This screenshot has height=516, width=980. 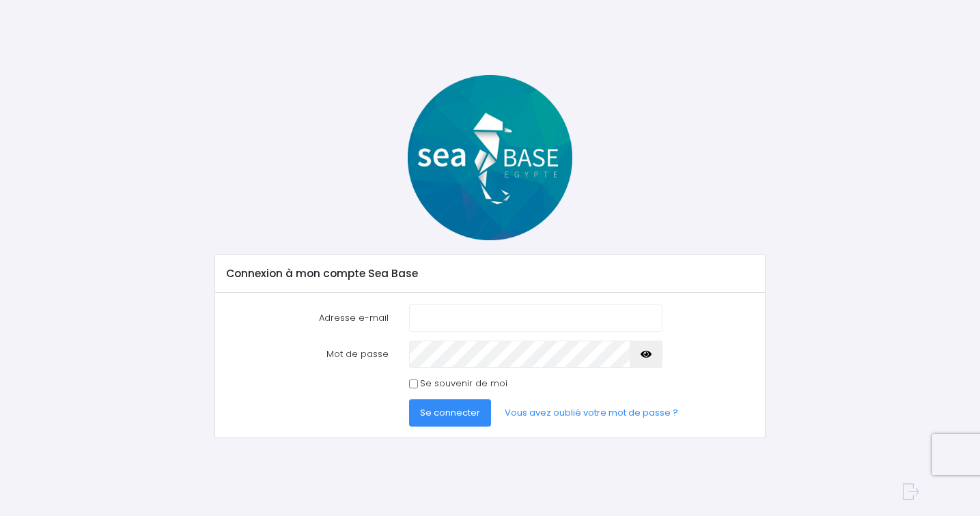 What do you see at coordinates (489, 274) in the screenshot?
I see `div: Connexion à mon compte Sea Base` at bounding box center [489, 274].